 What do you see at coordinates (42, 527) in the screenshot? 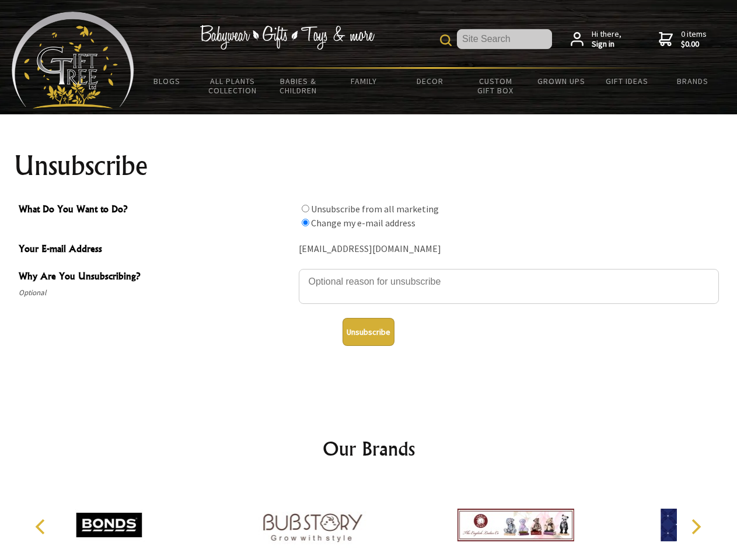
I see `button: Previous` at bounding box center [42, 527].